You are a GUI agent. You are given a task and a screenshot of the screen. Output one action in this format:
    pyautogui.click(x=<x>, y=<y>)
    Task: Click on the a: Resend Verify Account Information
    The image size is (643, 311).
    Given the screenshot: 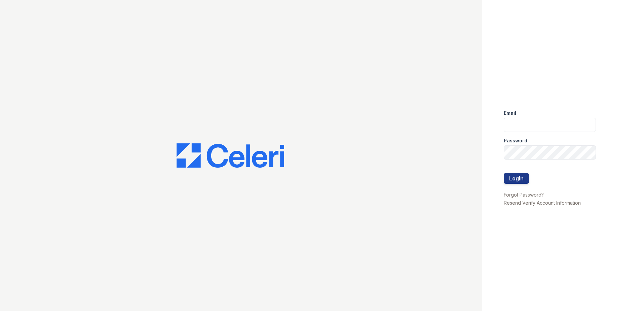 What is the action you would take?
    pyautogui.click(x=542, y=203)
    